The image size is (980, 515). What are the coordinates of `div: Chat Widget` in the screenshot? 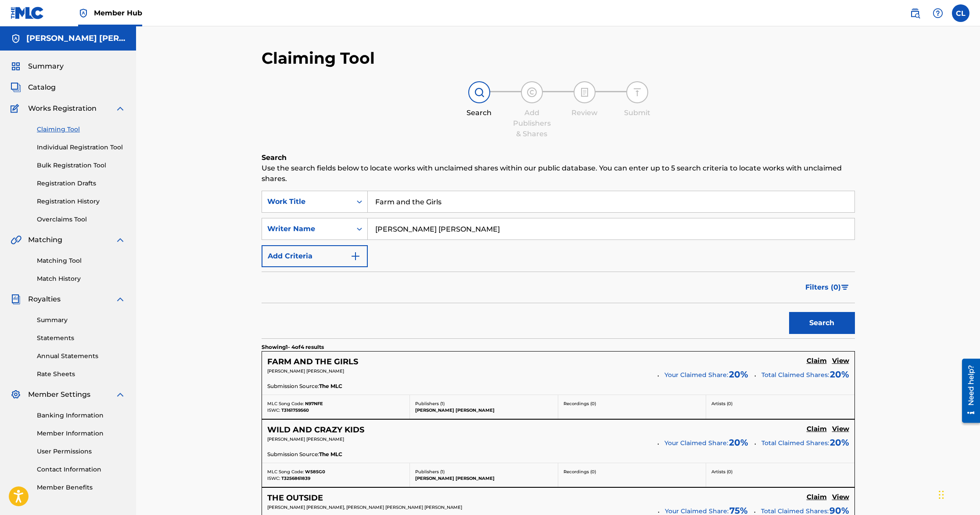 It's located at (958, 493).